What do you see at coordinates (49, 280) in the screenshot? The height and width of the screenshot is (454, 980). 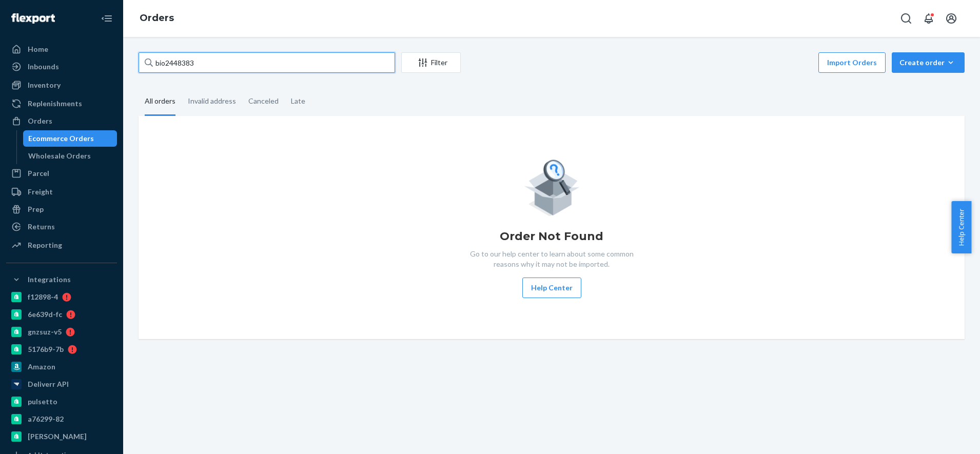 I see `div: Integrations` at bounding box center [49, 280].